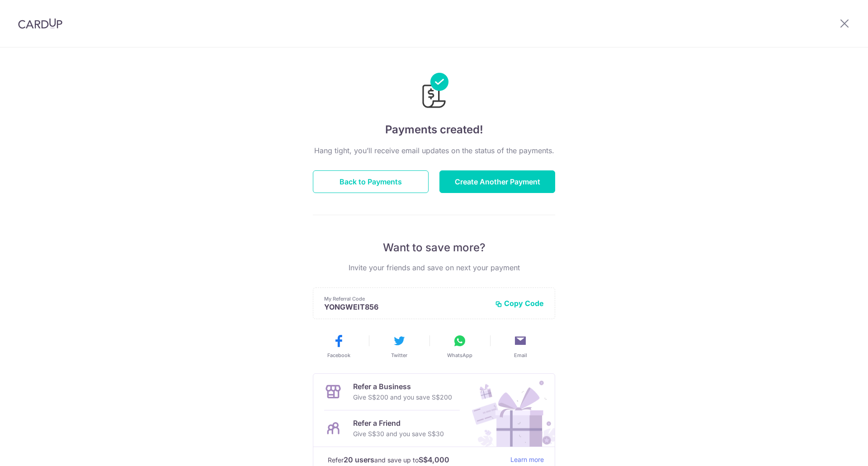  What do you see at coordinates (415, 460) in the screenshot?
I see `p: Refer and save up to` at bounding box center [415, 460].